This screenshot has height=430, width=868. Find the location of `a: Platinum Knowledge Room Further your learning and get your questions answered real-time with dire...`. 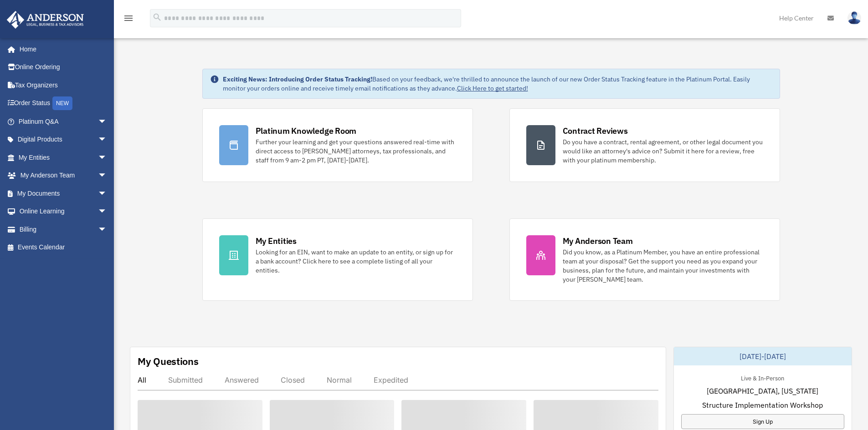

a: Platinum Knowledge Room Further your learning and get your questions answered real-time with dire... is located at coordinates (338, 145).